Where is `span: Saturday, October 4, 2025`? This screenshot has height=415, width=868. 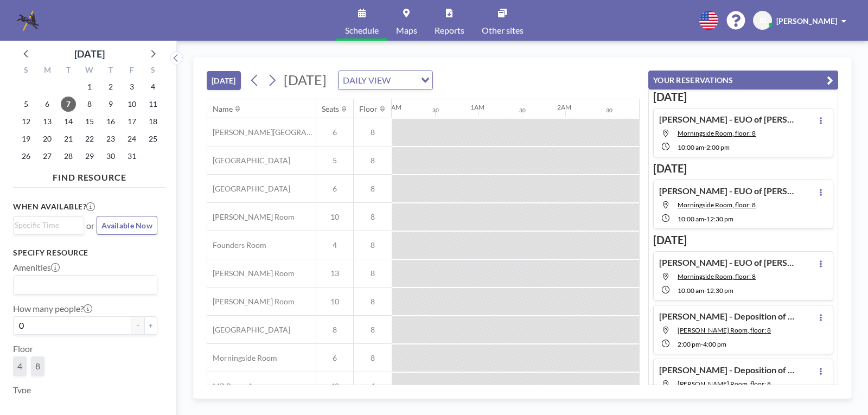
span: Saturday, October 4, 2025 is located at coordinates (153, 86).